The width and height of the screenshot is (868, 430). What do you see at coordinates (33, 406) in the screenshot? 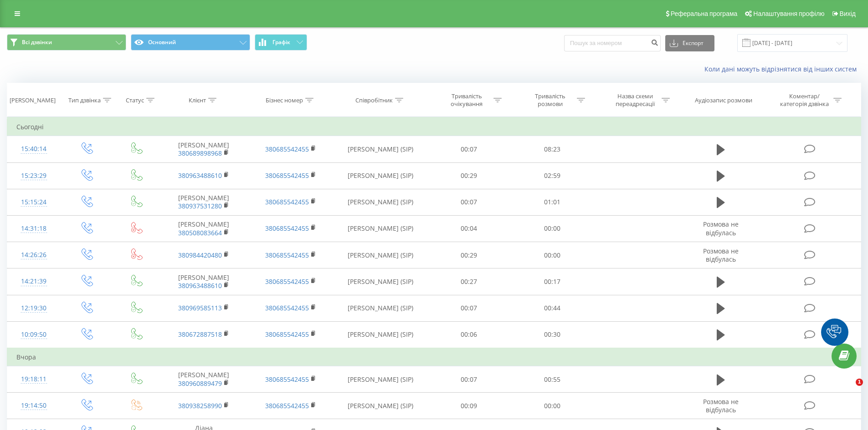
I see `div: 19:14:50` at bounding box center [33, 406].